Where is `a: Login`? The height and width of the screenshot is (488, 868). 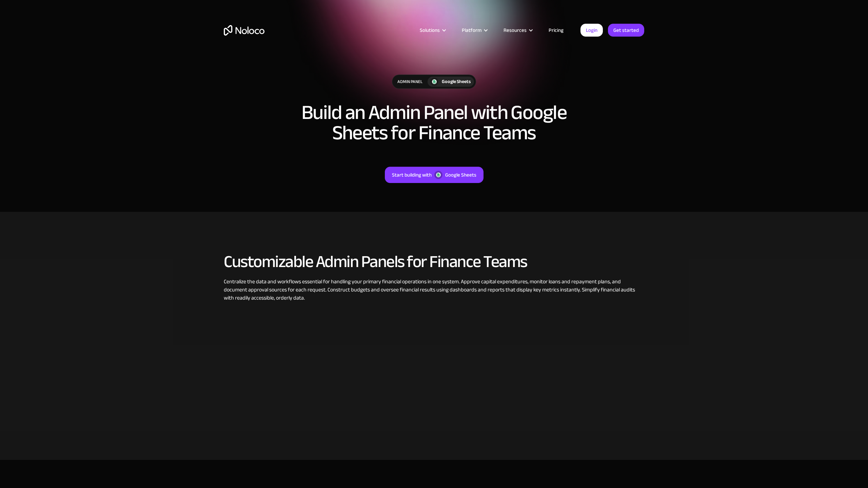 a: Login is located at coordinates (591, 31).